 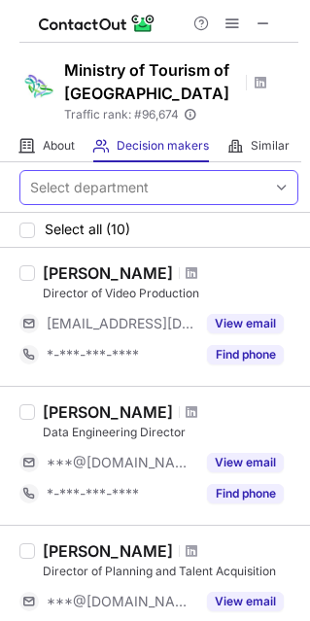 I want to click on img: ContactOut v5.3.10, so click(x=97, y=23).